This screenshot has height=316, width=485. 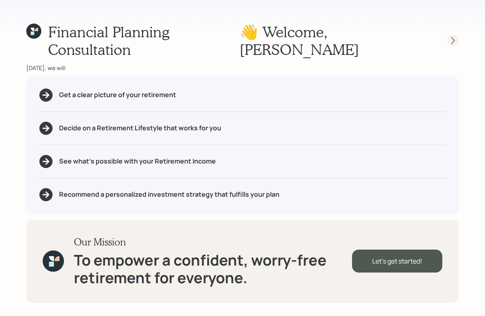 What do you see at coordinates (137, 161) in the screenshot?
I see `h5: See what's possible with your Retirement Income` at bounding box center [137, 161].